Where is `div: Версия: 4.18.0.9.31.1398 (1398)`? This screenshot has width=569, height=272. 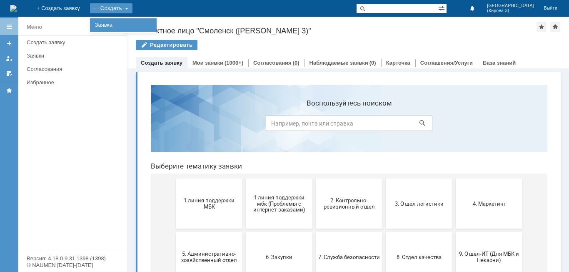 div: Версия: 4.18.0.9.31.1398 (1398) is located at coordinates (72, 258).